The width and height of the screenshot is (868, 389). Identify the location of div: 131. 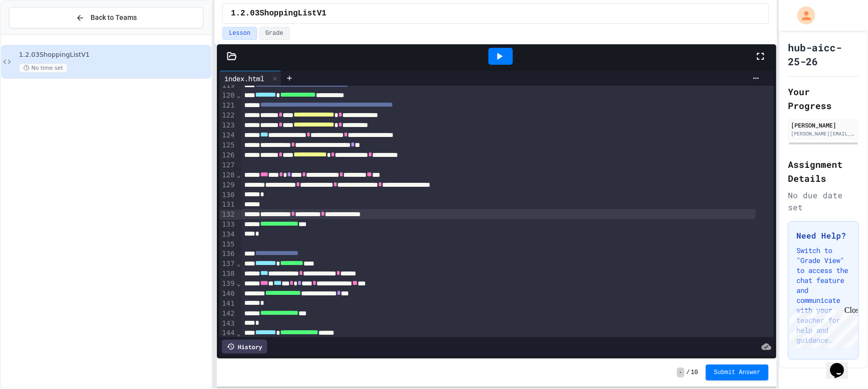
(227, 205).